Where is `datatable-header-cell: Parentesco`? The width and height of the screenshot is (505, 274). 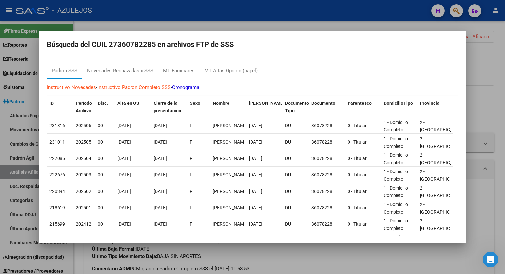
datatable-header-cell: Parentesco is located at coordinates (363, 107).